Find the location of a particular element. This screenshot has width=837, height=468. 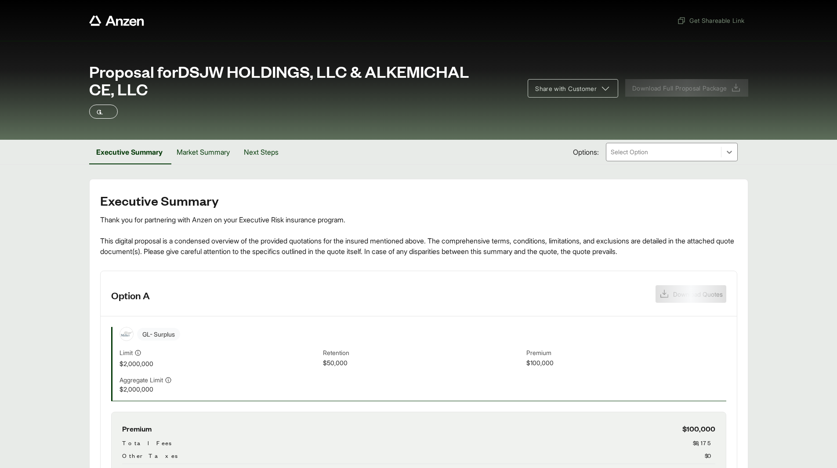

button: Executive Summary is located at coordinates (129, 152).